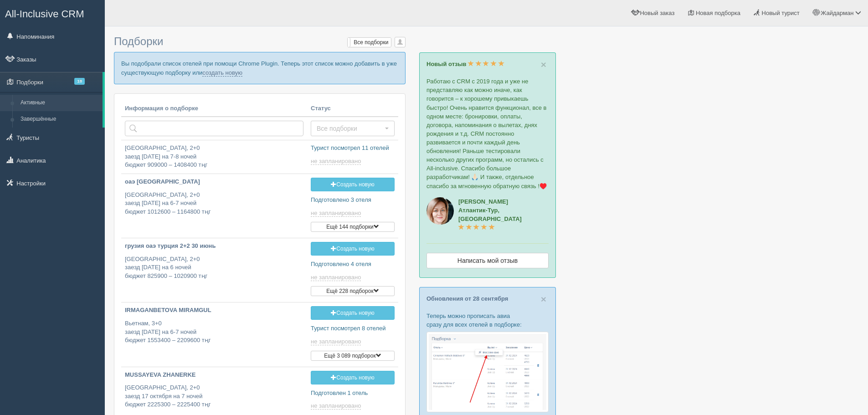 The width and height of the screenshot is (868, 415). What do you see at coordinates (465, 64) in the screenshot?
I see `a: Новый отзыв` at bounding box center [465, 64].